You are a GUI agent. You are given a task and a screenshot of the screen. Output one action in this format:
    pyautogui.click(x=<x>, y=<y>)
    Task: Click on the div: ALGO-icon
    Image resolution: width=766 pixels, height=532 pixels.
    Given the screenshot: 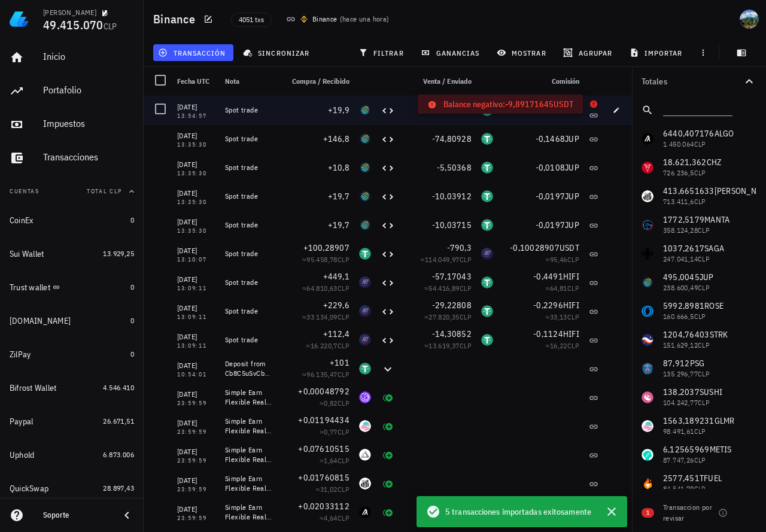 What is the action you would take?
    pyautogui.click(x=365, y=513)
    